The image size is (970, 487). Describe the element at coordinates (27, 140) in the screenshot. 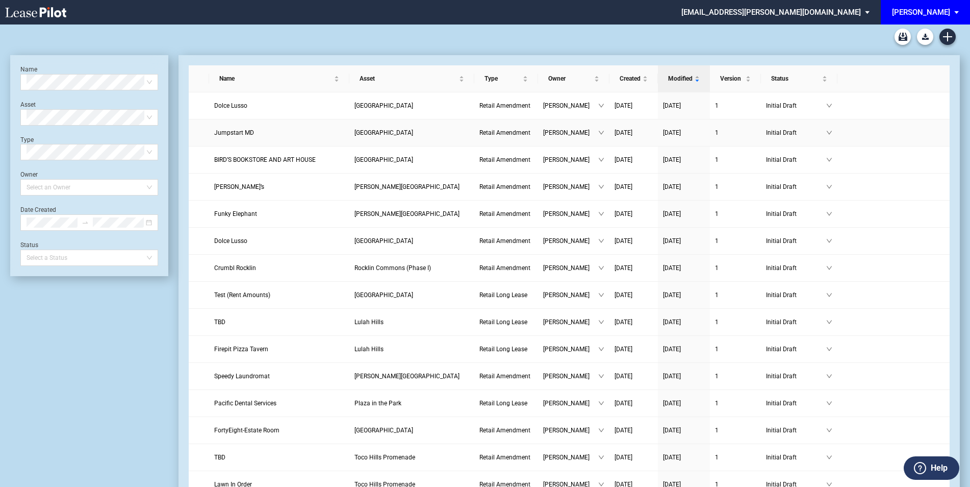

I see `label: Type` at that location.